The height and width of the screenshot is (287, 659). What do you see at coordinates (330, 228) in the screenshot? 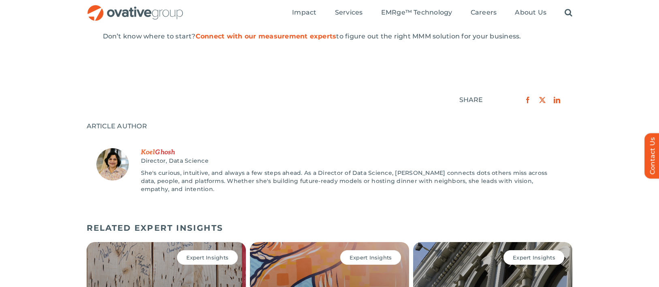
I see `h5: RELATED EXPERT INSIGHTS` at bounding box center [330, 228].